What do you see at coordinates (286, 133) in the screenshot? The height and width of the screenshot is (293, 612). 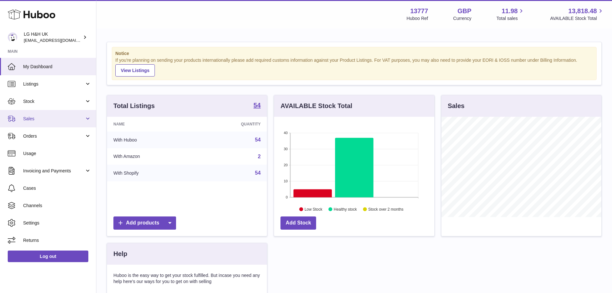 I see `text: 40` at bounding box center [286, 133].